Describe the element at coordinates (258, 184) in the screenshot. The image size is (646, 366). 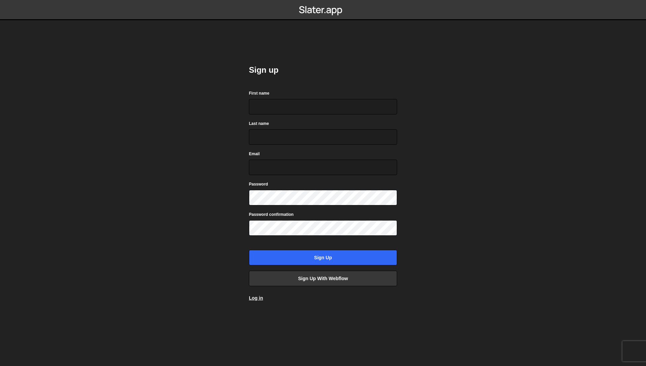
I see `label: Password` at that location.